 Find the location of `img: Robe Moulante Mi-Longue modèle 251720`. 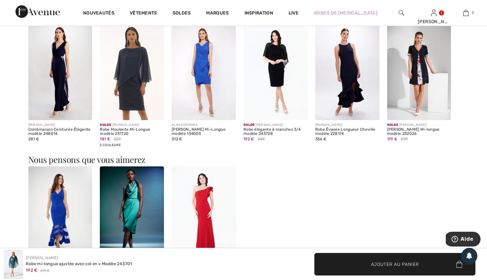

img: Robe Moulante Mi-Longue modèle 251720 is located at coordinates (132, 72).